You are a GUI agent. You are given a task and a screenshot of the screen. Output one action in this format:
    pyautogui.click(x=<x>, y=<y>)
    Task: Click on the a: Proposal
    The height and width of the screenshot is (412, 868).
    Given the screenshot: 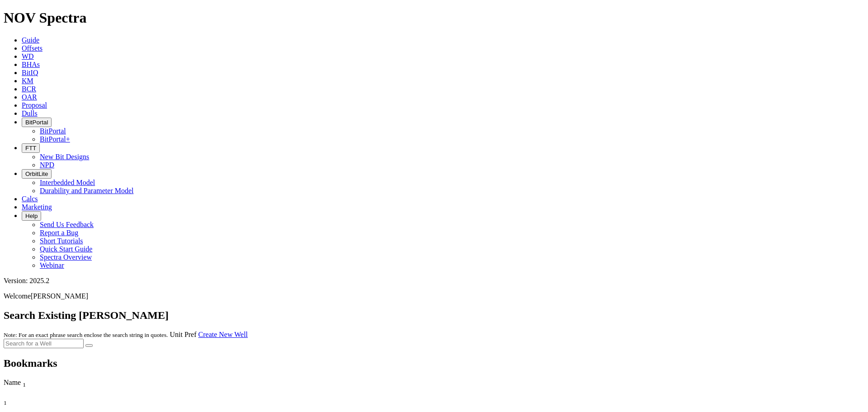 What is the action you would take?
    pyautogui.click(x=35, y=105)
    